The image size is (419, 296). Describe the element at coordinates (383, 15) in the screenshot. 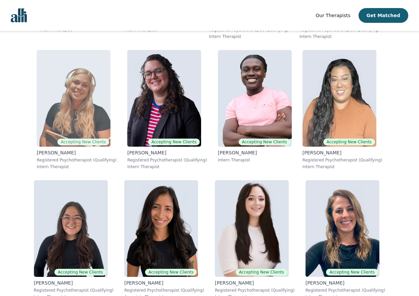

I see `a: Get Matched` at that location.